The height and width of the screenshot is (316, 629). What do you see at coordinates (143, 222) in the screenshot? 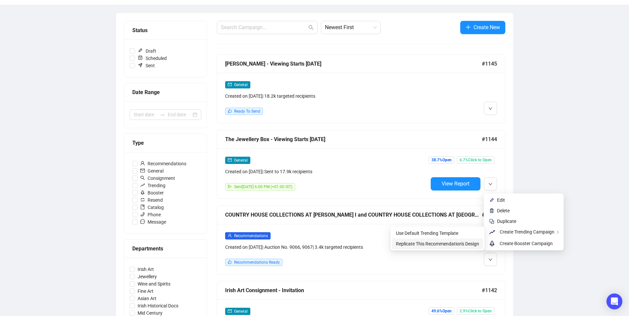
I see `span: message` at bounding box center [143, 222].